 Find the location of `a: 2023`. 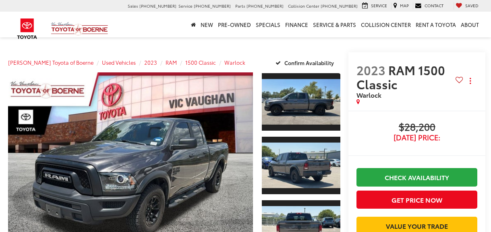

a: 2023 is located at coordinates (151, 62).